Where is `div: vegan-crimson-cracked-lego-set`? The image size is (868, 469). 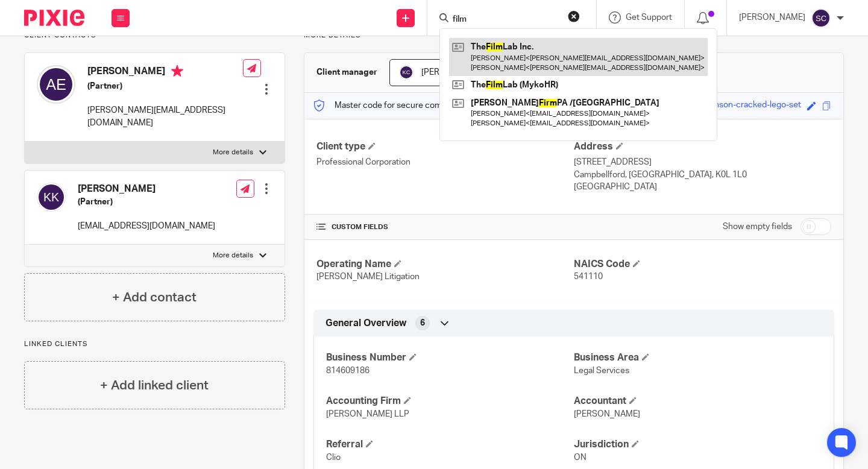 div: vegan-crimson-cracked-lego-set is located at coordinates (738, 106).